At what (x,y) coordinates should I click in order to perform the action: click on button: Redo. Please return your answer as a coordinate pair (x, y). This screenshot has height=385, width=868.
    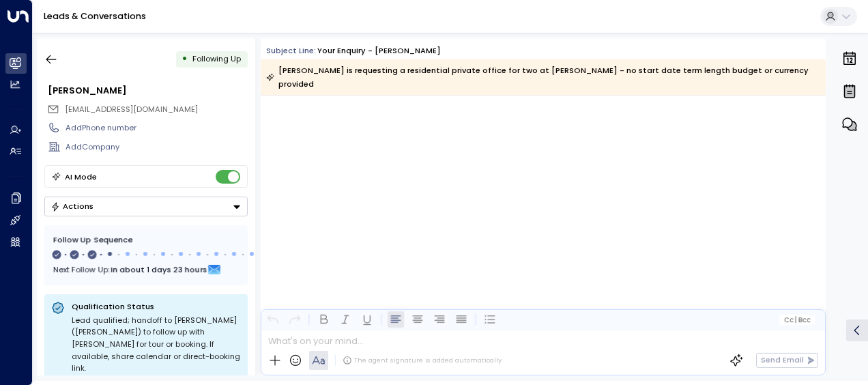
    Looking at the image, I should click on (294, 319).